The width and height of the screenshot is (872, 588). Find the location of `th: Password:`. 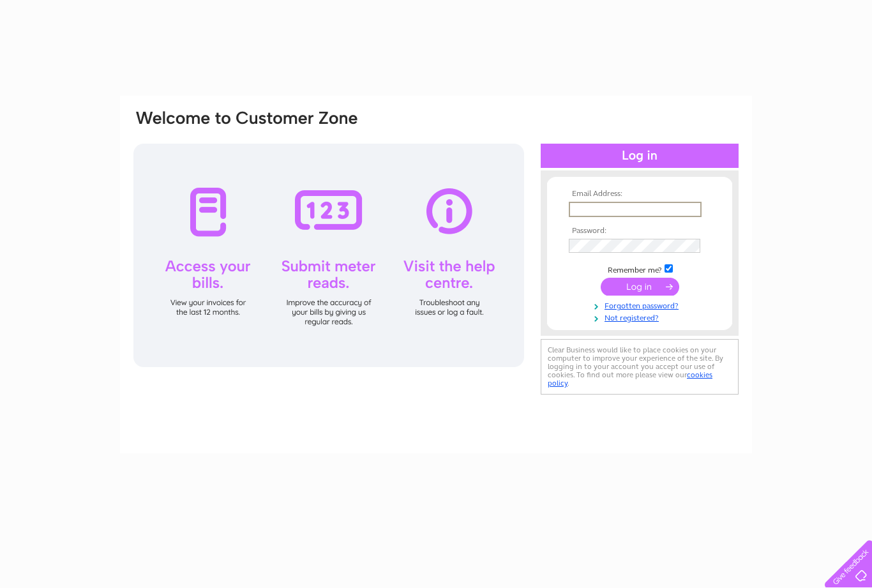

th: Password: is located at coordinates (640, 231).